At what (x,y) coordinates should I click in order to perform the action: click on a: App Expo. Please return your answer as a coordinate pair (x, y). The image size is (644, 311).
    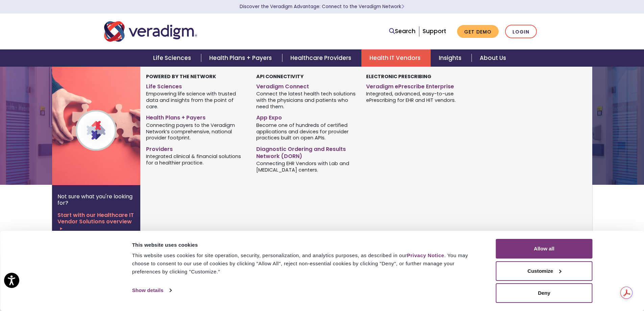
    Looking at the image, I should click on (306, 117).